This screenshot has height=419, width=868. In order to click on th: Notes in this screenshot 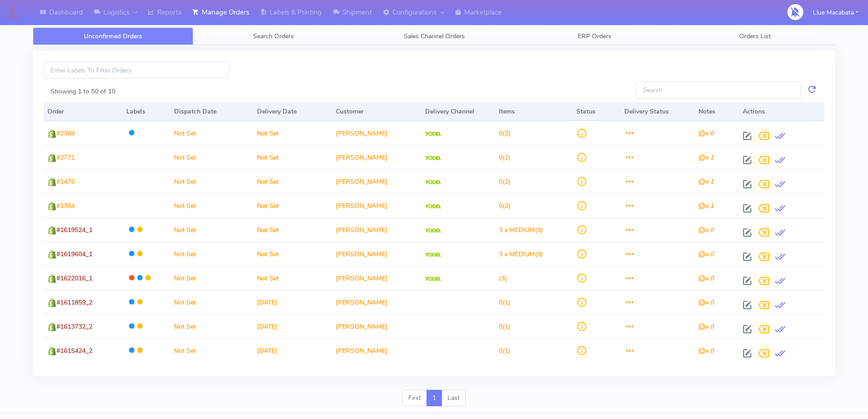, I will do `click(717, 112)`.